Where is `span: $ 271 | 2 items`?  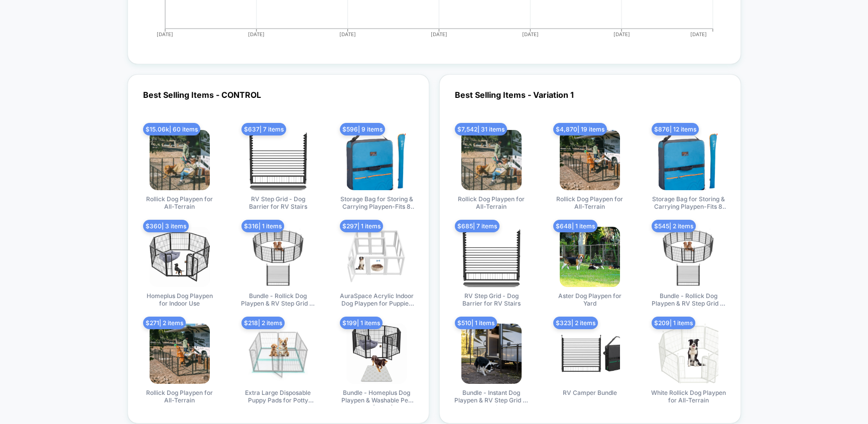 span: $ 271 | 2 items is located at coordinates (164, 323).